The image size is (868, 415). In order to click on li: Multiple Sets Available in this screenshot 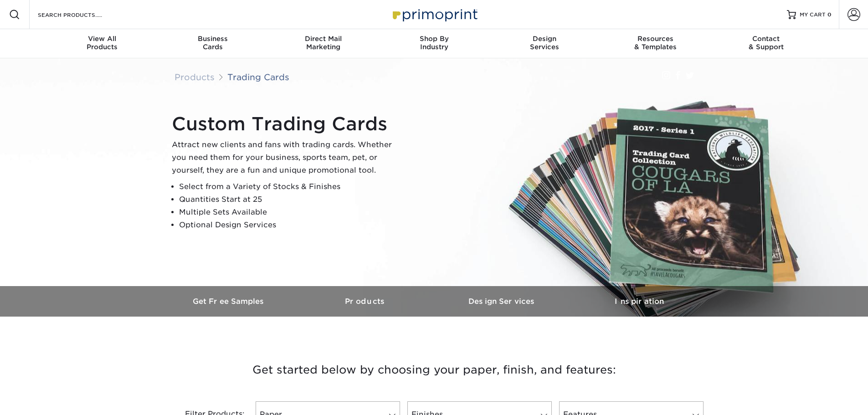, I will do `click(289, 212)`.